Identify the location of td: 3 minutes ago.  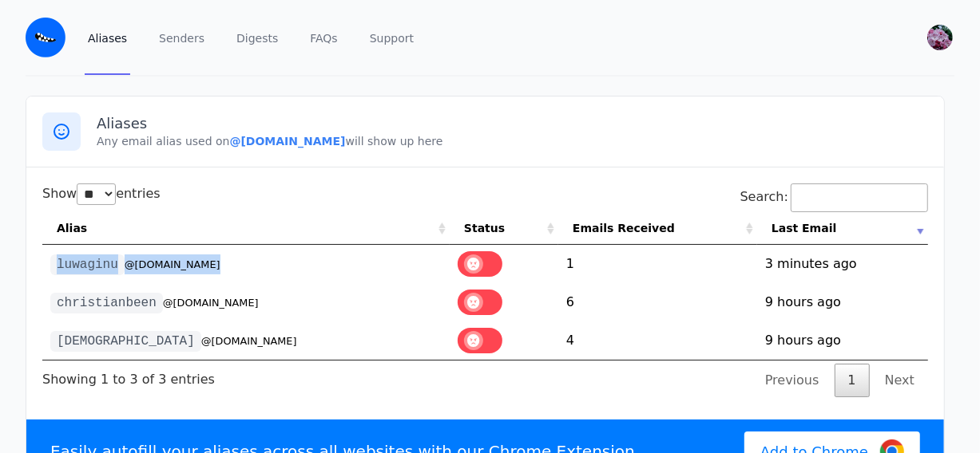
(842, 264).